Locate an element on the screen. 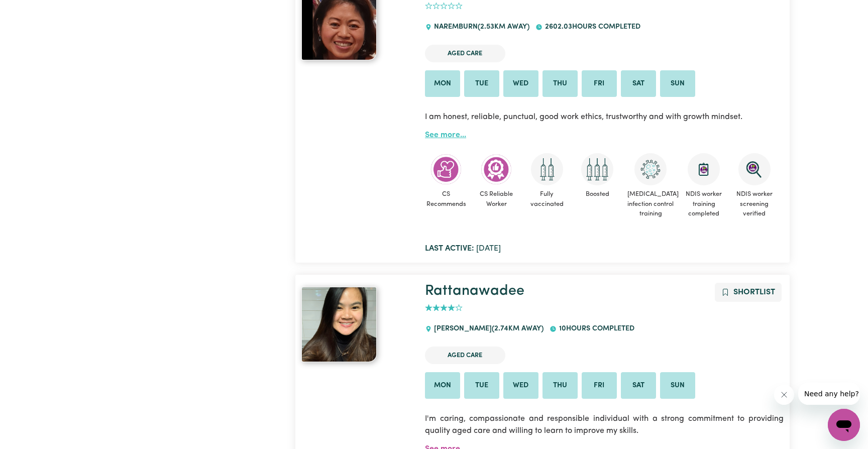 The width and height of the screenshot is (868, 449). img: CS Academy: COVID-19 Infection Control Training course completed is located at coordinates (651, 169).